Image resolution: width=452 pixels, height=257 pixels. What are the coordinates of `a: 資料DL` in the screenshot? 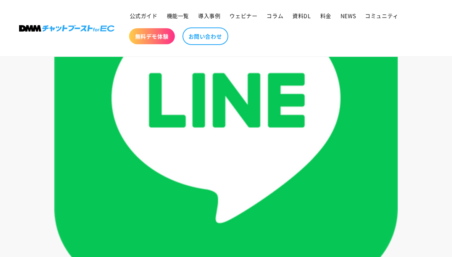 It's located at (302, 16).